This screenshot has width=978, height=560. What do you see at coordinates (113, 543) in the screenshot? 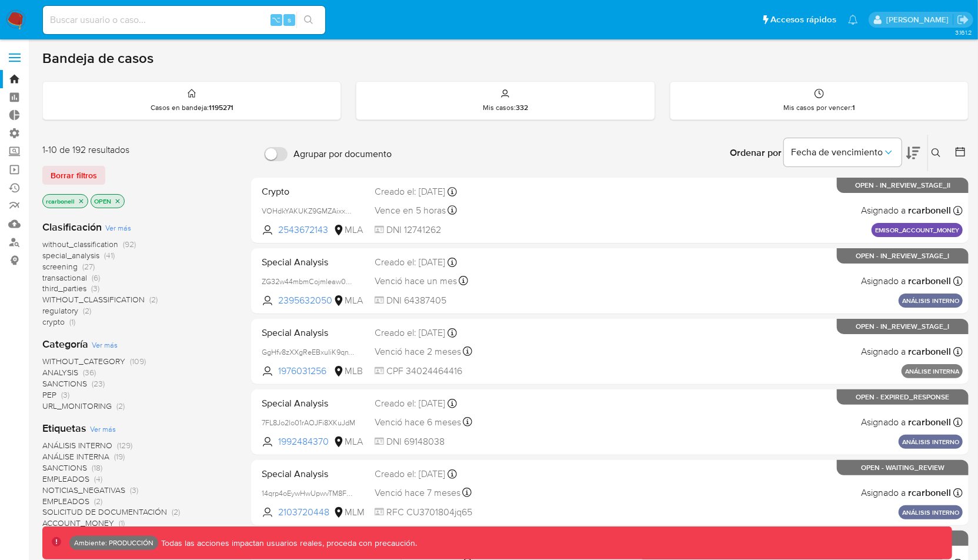
I see `p: Ambiente: PRODUCCIÓN` at bounding box center [113, 543].